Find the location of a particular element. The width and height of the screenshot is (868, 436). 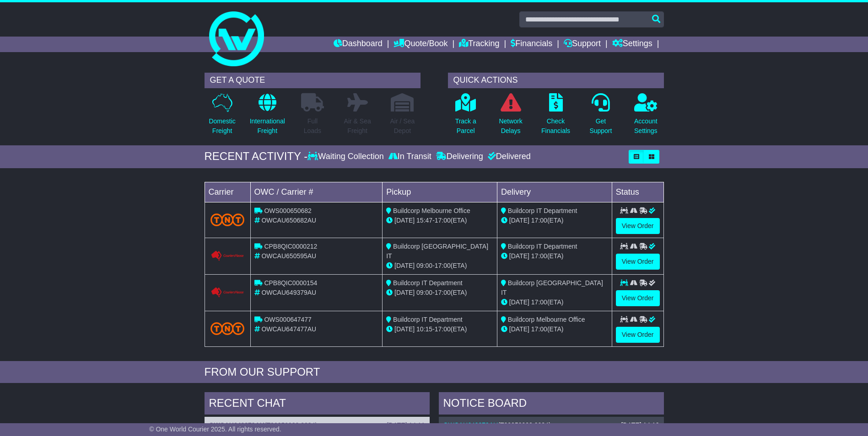

td: OWC / Carrier # is located at coordinates (316, 192).